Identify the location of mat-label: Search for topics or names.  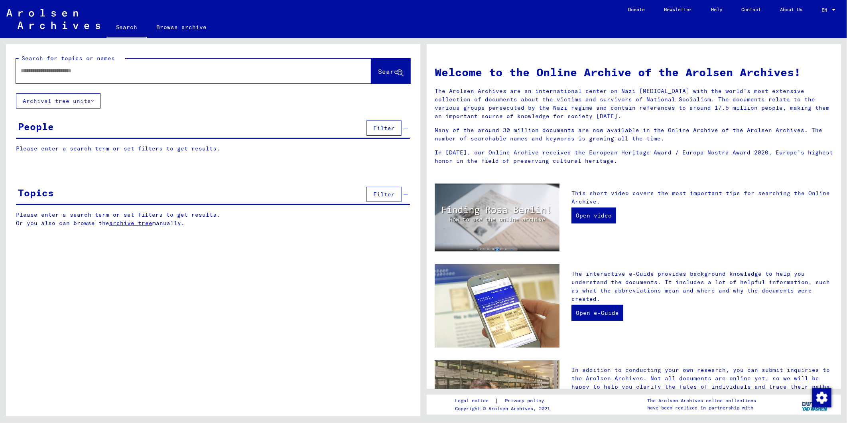
(68, 58).